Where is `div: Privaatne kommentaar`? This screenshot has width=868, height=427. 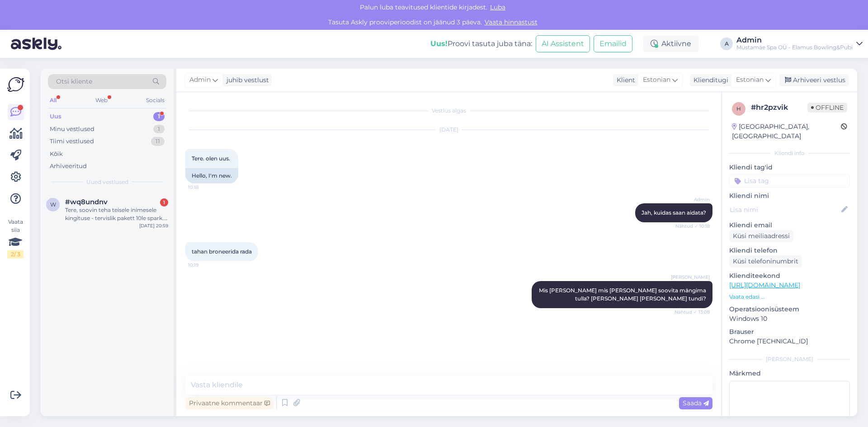
div: Privaatne kommentaar is located at coordinates (229, 403).